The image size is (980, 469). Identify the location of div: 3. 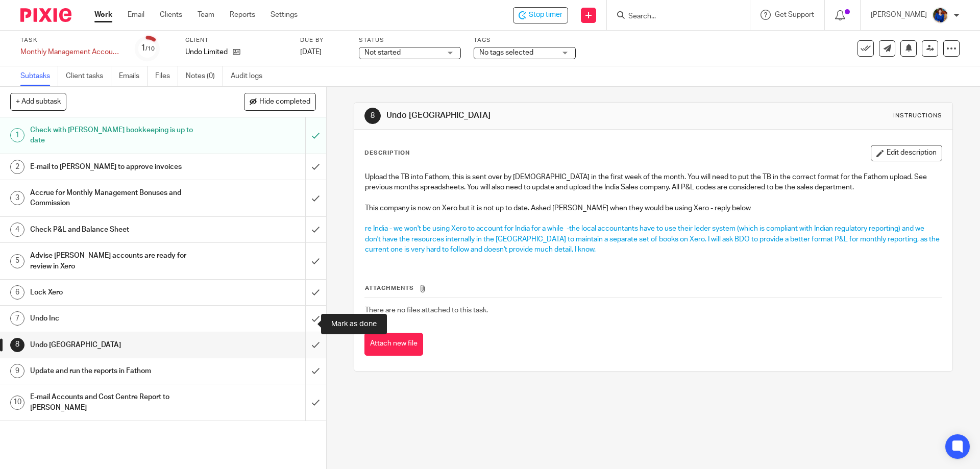
(17, 198).